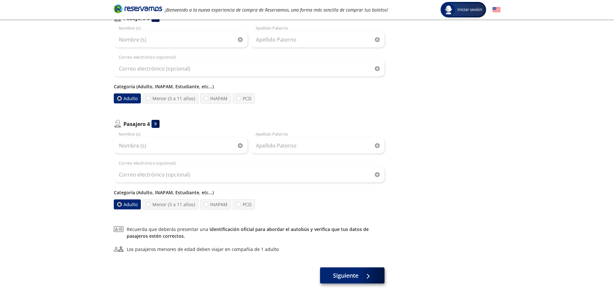  I want to click on button: Siguiente, so click(352, 276).